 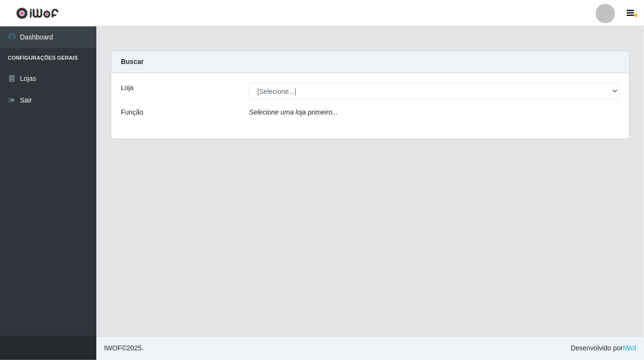 I want to click on img: CoreUI Logo, so click(x=37, y=13).